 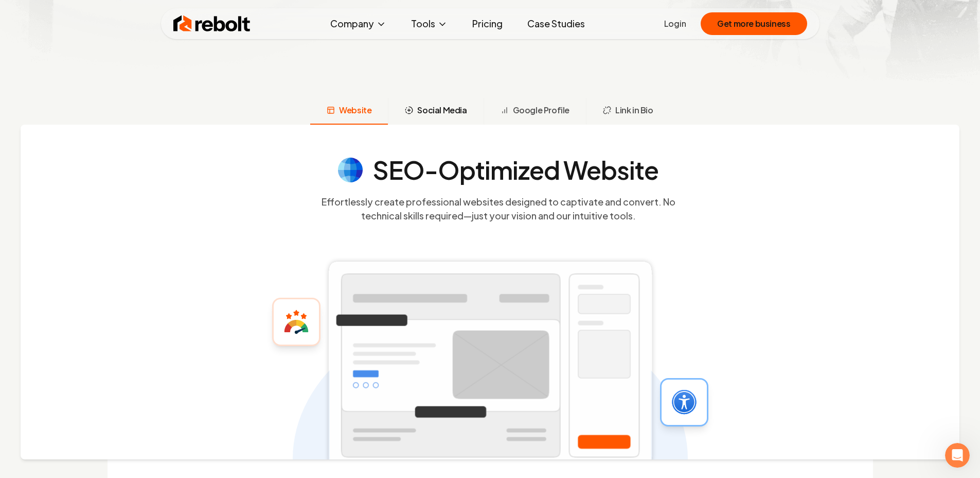 I want to click on button: Get more business, so click(x=754, y=23).